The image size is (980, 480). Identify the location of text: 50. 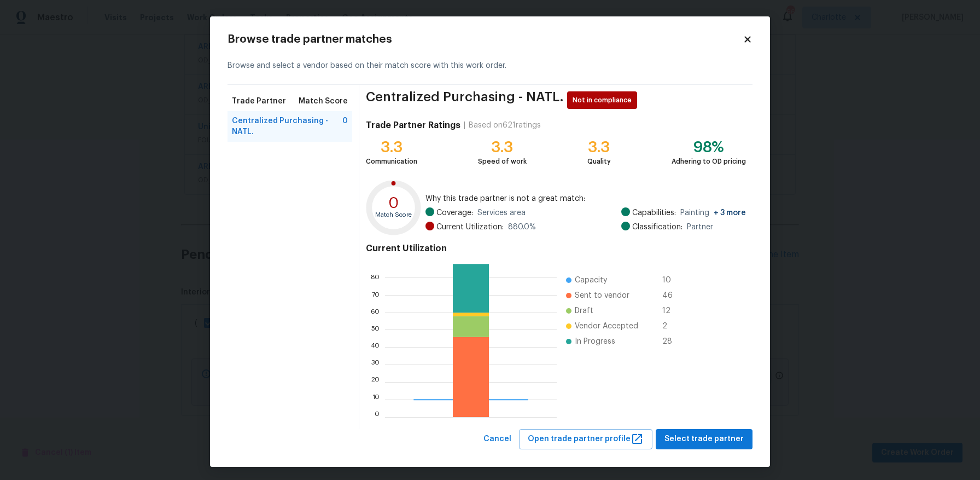
(375, 330).